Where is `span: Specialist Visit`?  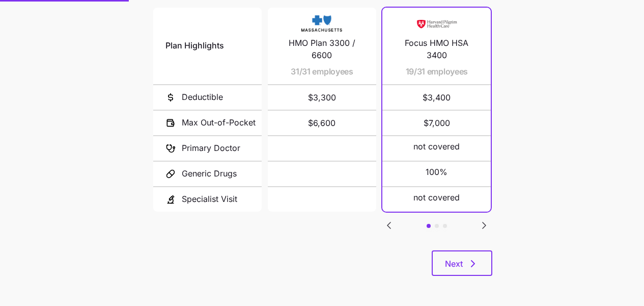
span: Specialist Visit is located at coordinates (209, 199).